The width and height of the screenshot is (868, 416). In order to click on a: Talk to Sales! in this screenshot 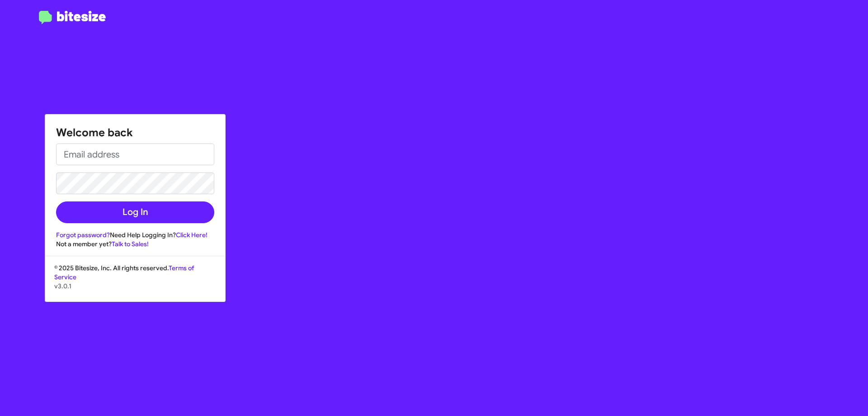, I will do `click(130, 244)`.